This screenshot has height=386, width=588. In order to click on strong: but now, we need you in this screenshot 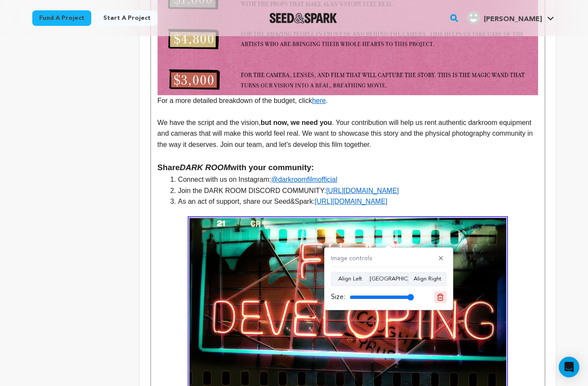, I will do `click(296, 122)`.